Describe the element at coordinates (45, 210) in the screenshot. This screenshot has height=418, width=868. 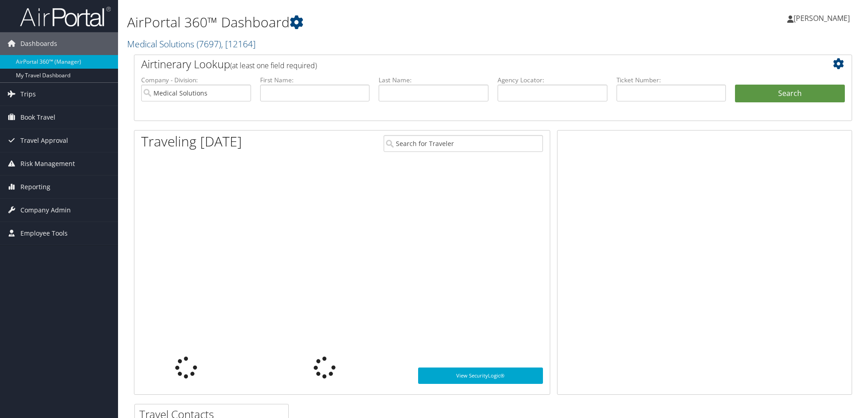
I see `span: Company Admin` at that location.